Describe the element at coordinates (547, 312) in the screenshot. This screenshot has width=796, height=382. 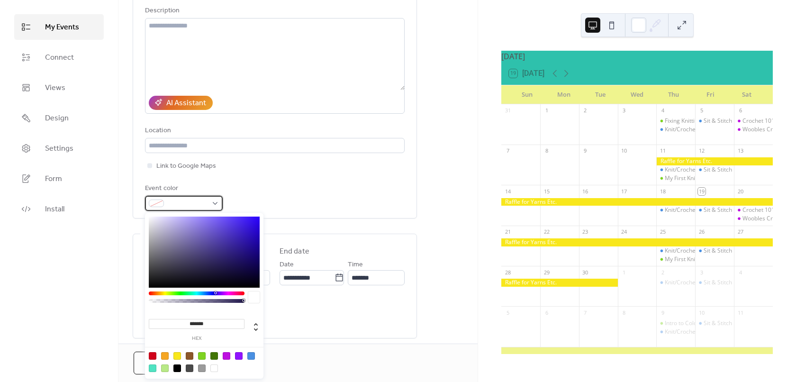
I see `div: 6` at that location.